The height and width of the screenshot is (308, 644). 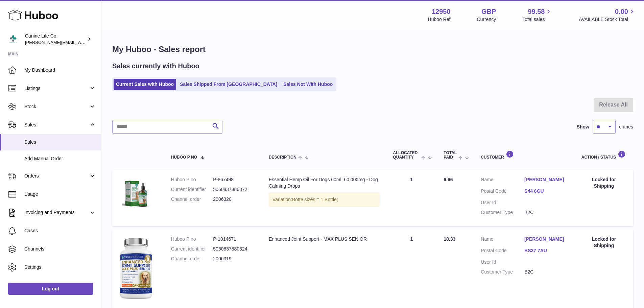 I want to click on span: ALLOCATED Quantity, so click(x=406, y=155).